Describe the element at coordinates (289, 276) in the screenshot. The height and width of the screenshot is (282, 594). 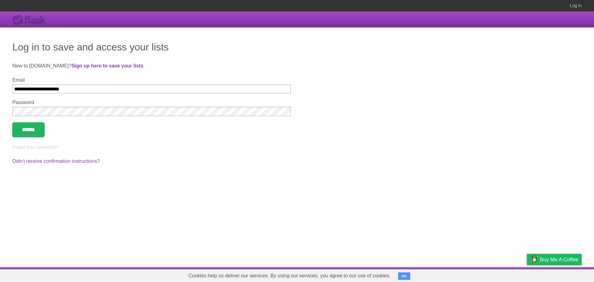
I see `span: Cookies help us deliver our services. By using our services, you agree to our use of cookies.` at that location.